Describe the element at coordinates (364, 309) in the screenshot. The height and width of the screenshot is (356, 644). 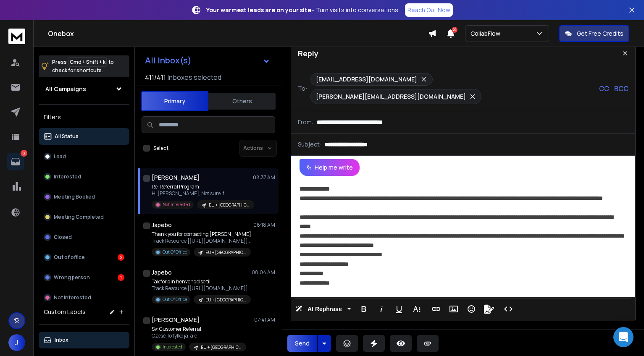
I see `button: Bold (⌘B)` at that location.